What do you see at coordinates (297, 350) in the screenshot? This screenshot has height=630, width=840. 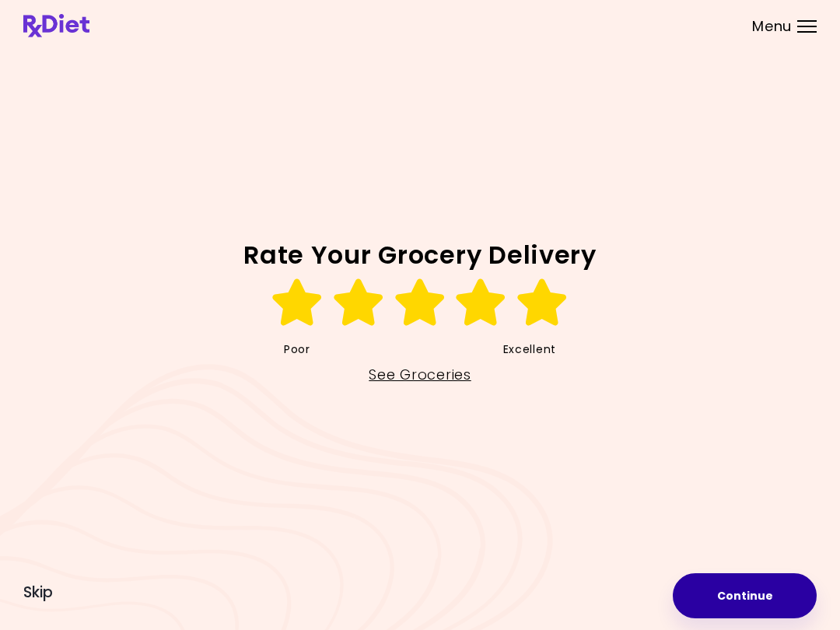 I see `span: Poor` at bounding box center [297, 350].